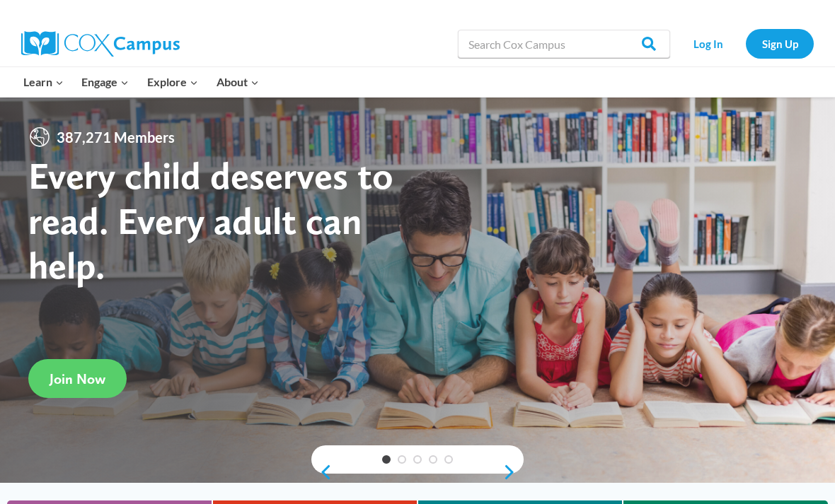  What do you see at coordinates (433, 460) in the screenshot?
I see `a: 4` at bounding box center [433, 460].